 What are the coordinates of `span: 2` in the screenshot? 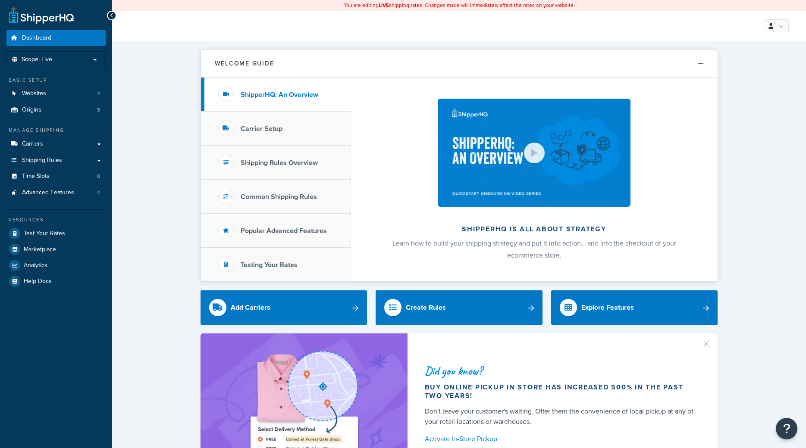 It's located at (98, 94).